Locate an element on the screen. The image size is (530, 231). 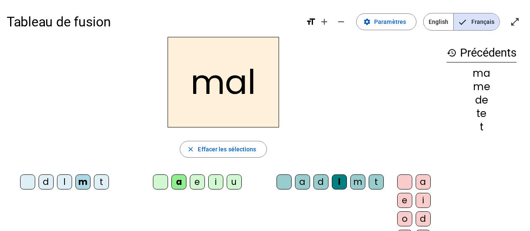
div: de is located at coordinates (482, 100).